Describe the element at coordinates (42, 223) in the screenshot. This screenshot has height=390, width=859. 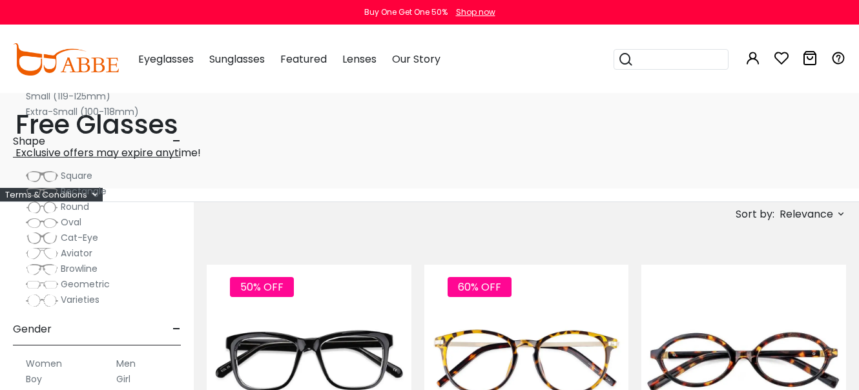
I see `img: Oval.png` at that location.